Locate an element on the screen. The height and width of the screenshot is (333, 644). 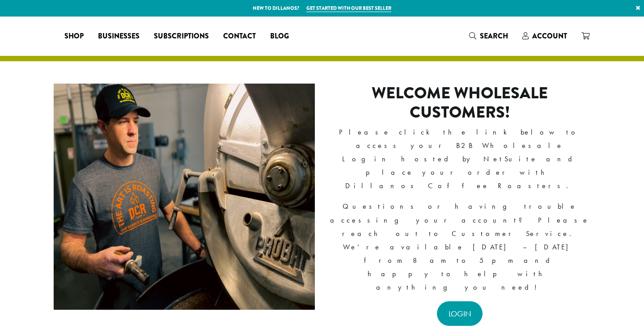
span: Account is located at coordinates (550, 36).